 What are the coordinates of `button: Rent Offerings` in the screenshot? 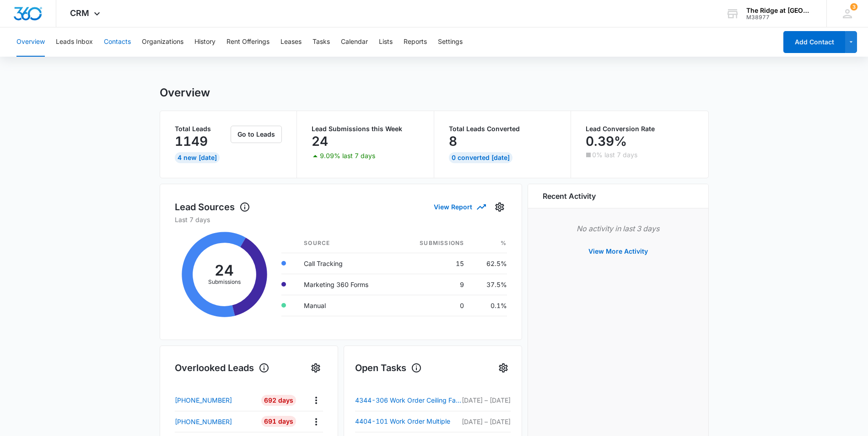 It's located at (248, 42).